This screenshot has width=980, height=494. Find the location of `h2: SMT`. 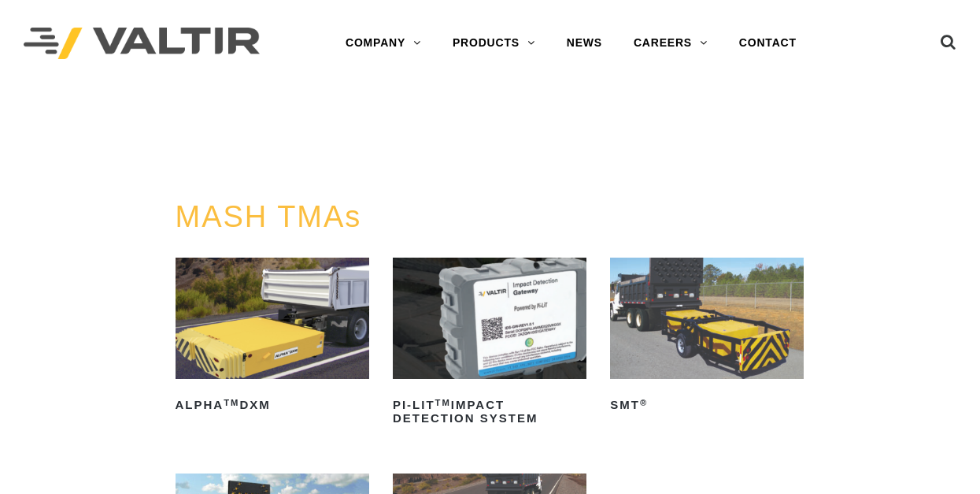

h2: SMT is located at coordinates (707, 405).